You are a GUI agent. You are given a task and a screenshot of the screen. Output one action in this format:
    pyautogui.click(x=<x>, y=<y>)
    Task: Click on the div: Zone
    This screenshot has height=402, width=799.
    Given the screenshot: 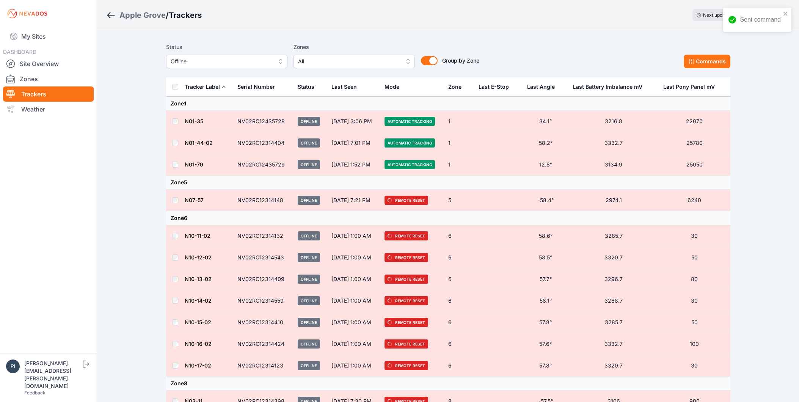 What is the action you would take?
    pyautogui.click(x=455, y=87)
    